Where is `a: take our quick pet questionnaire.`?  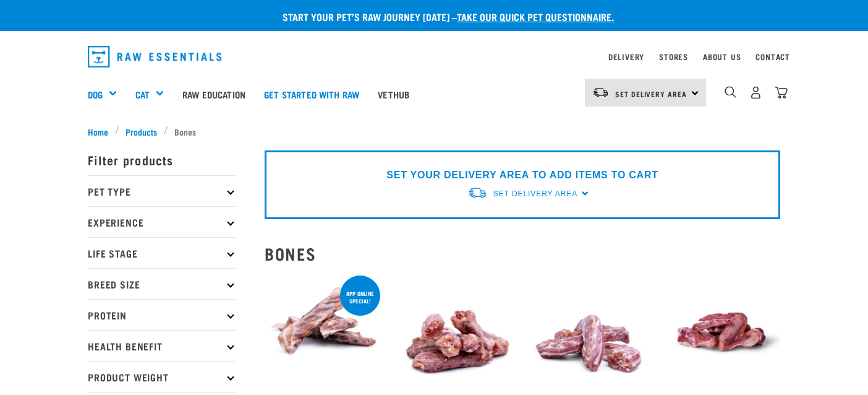
a: take our quick pet questionnaire. is located at coordinates (535, 16).